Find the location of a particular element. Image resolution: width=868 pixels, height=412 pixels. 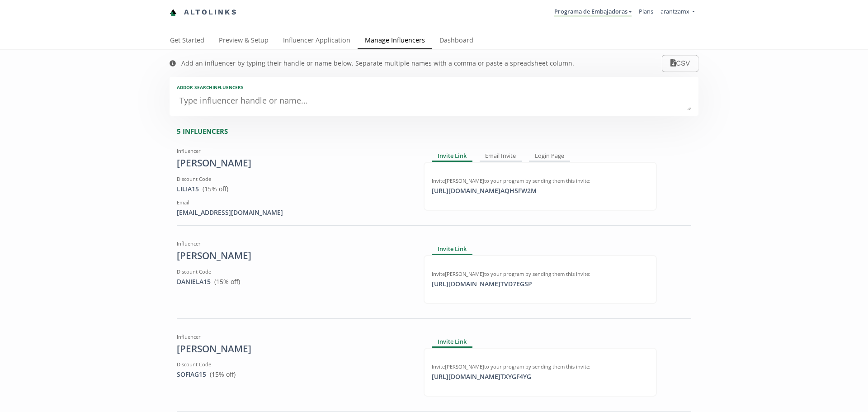

span: arantzamx is located at coordinates (675, 11).